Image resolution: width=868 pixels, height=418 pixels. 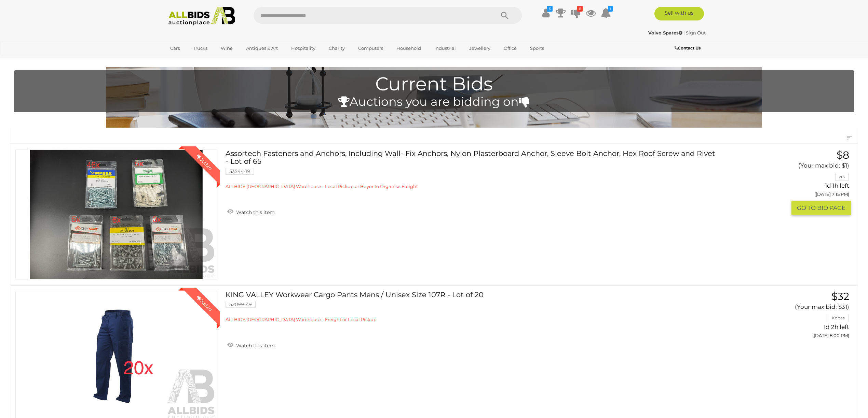 What do you see at coordinates (688, 48) in the screenshot?
I see `b: Contact Us` at bounding box center [688, 48].